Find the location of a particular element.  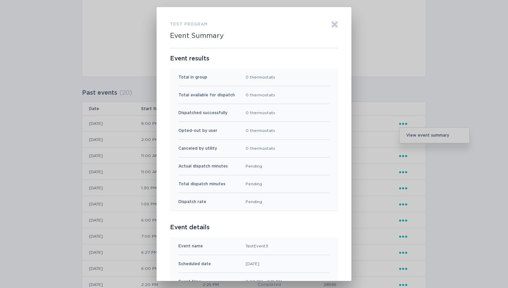

div: Total dispatch minutes is located at coordinates (202, 184).